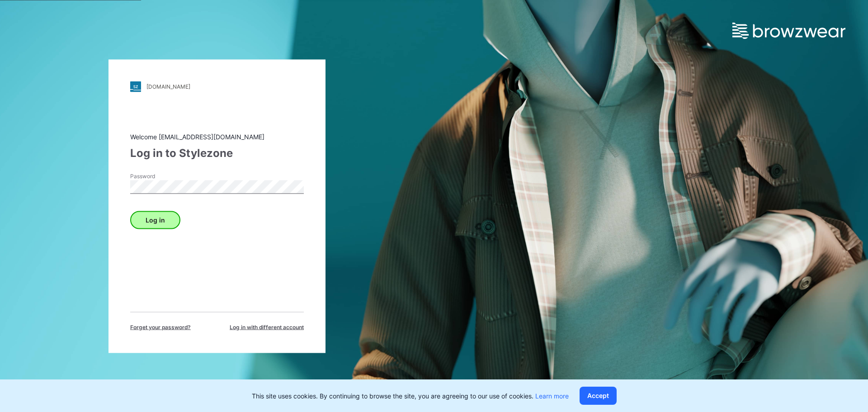 The image size is (868, 412). I want to click on img: browzwear-logo.e42bd6dac1945053ebaf764b6aa21510.svg, so click(789, 31).